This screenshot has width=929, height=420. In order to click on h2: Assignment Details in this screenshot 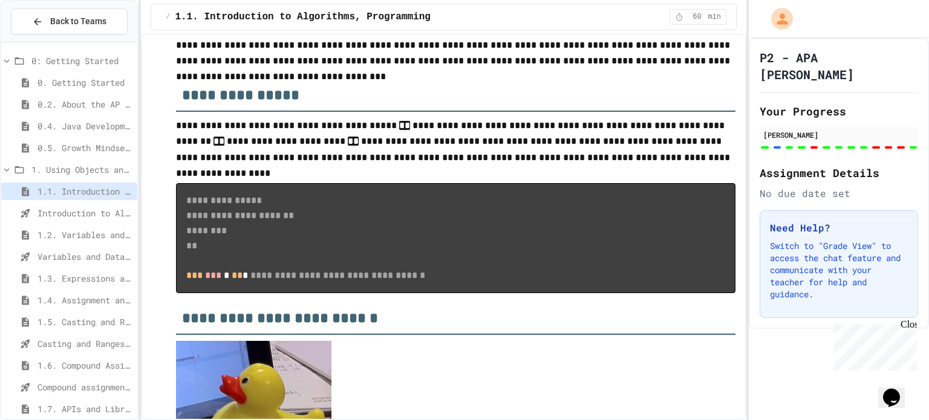, I will do `click(839, 173)`.